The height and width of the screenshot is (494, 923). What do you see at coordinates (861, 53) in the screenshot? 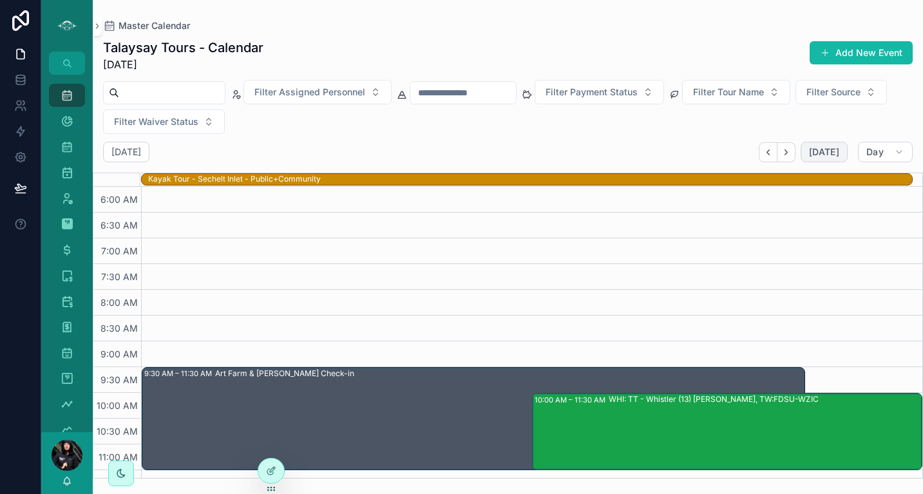
I see `button: Add New Event` at bounding box center [861, 53].